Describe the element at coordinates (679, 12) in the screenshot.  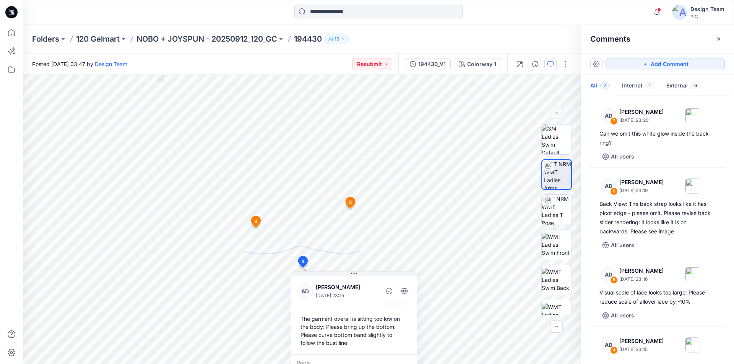
I see `img: avatar` at that location.